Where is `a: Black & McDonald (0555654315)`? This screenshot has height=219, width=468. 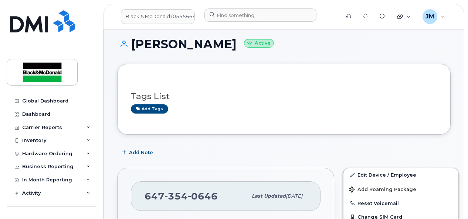 a: Black & McDonald (0555654315) is located at coordinates (158, 17).